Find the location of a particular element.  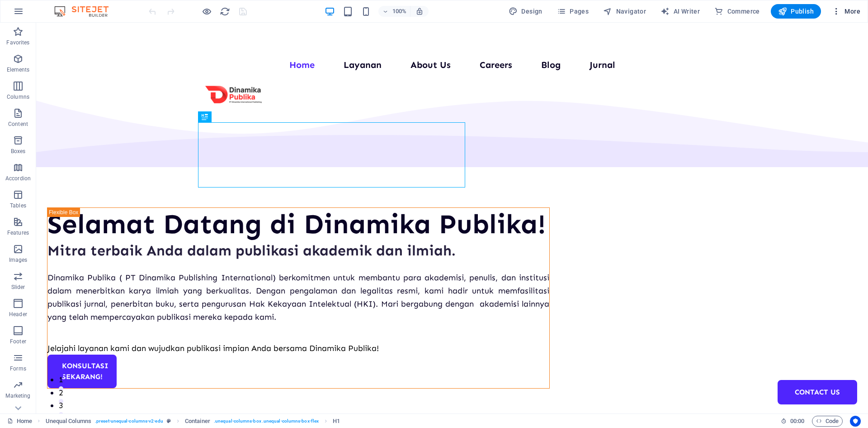

button: Commerce is located at coordinates (737, 11).